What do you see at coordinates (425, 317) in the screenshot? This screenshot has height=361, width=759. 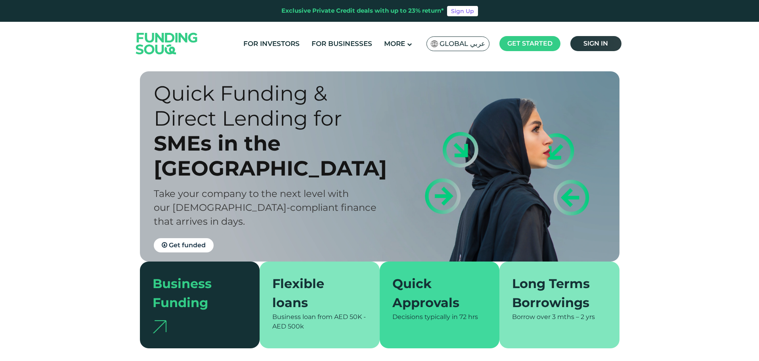 I see `span: Decisions typically in` at bounding box center [425, 317].